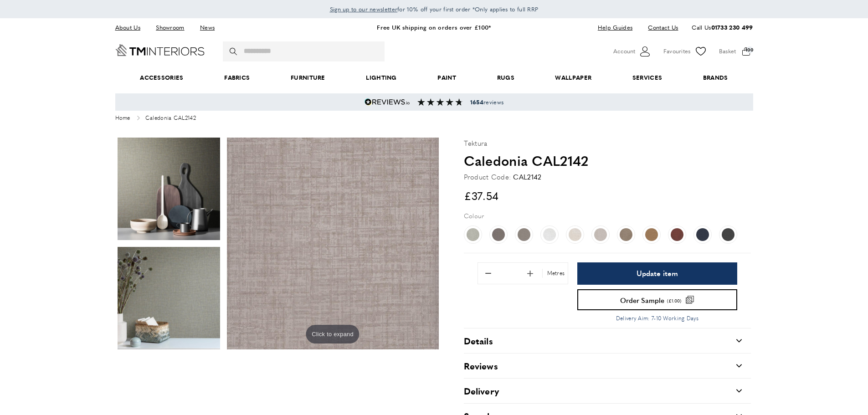  I want to click on button: Order Sample (£1.00), so click(657, 300).